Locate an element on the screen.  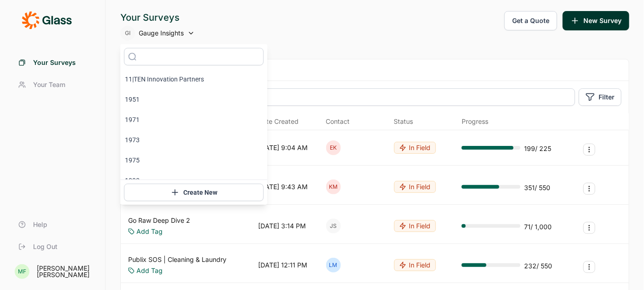
div: LM is located at coordinates (334, 265).